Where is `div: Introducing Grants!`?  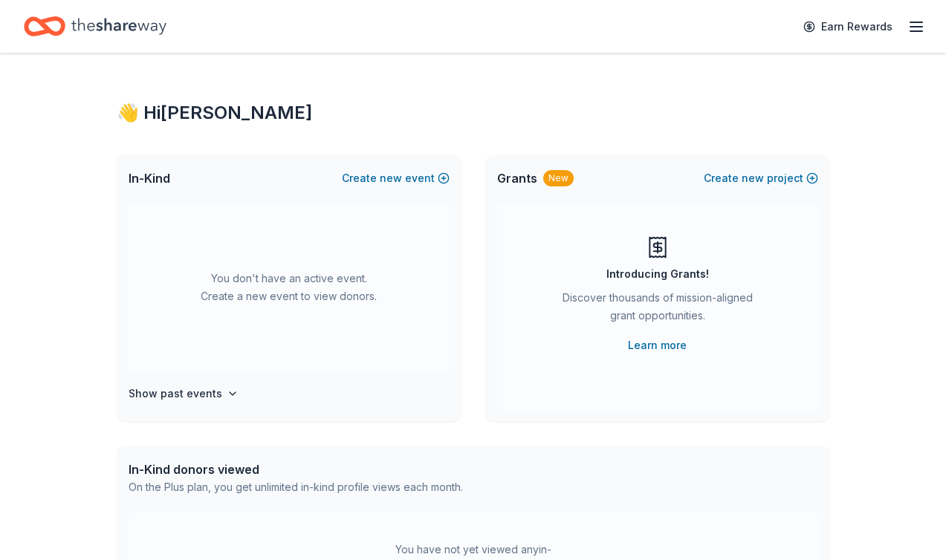 div: Introducing Grants! is located at coordinates (657, 274).